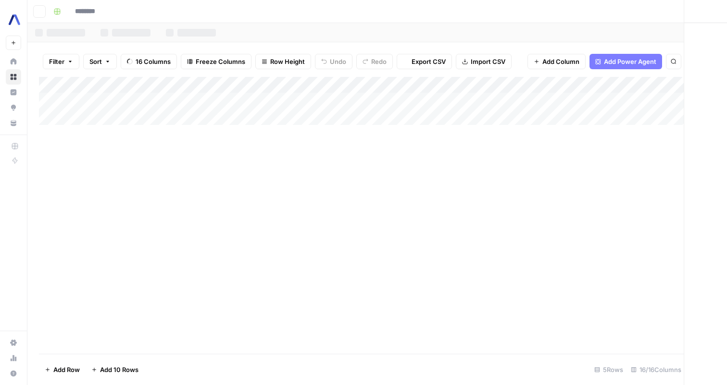 The width and height of the screenshot is (727, 385). What do you see at coordinates (13, 92) in the screenshot?
I see `a: Insights` at bounding box center [13, 92].